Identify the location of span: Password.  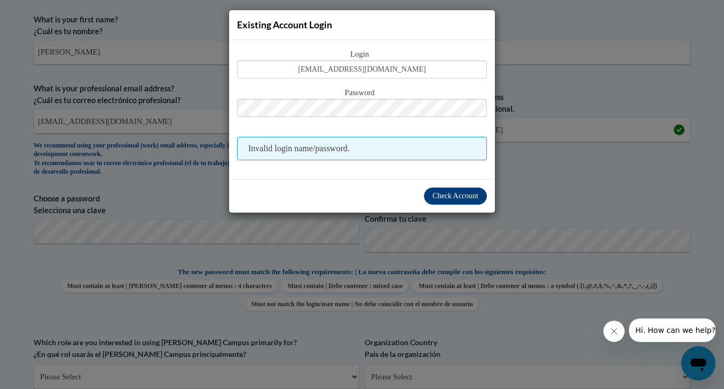
(362, 93).